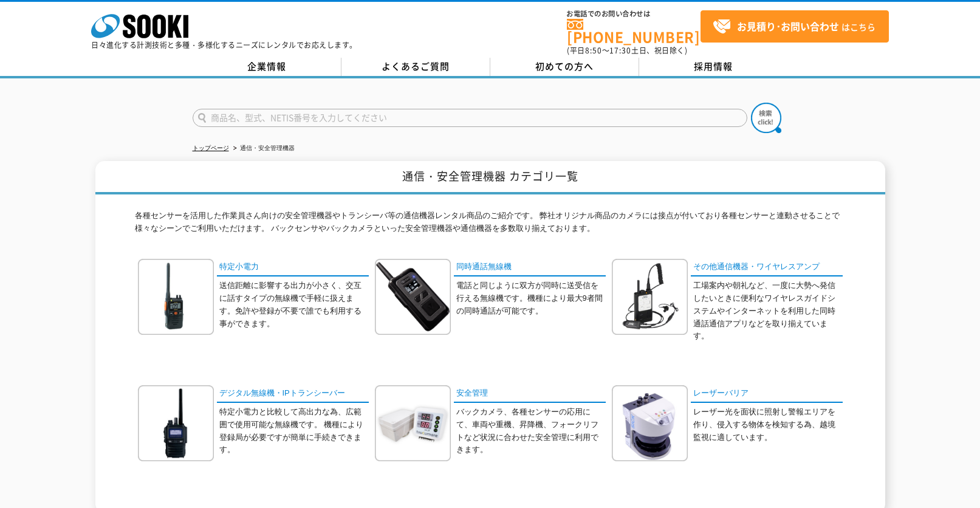 The height and width of the screenshot is (508, 980). Describe the element at coordinates (767, 267) in the screenshot. I see `a: その他通信機器・ワイヤレスアンプ` at that location.